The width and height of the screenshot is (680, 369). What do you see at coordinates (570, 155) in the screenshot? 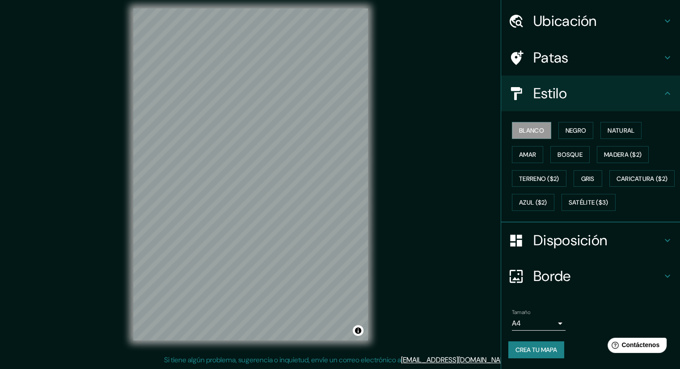
I see `font: Bosque` at bounding box center [570, 155].